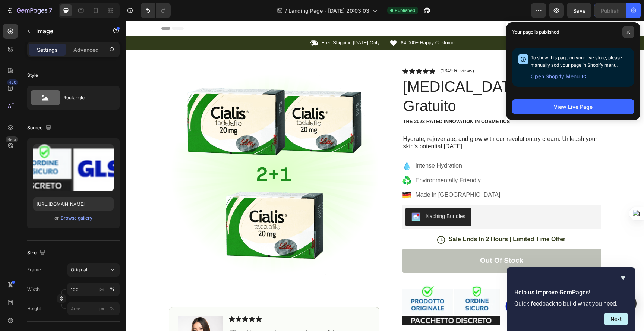  I want to click on p: Quick feedback to build what you need., so click(571, 304).